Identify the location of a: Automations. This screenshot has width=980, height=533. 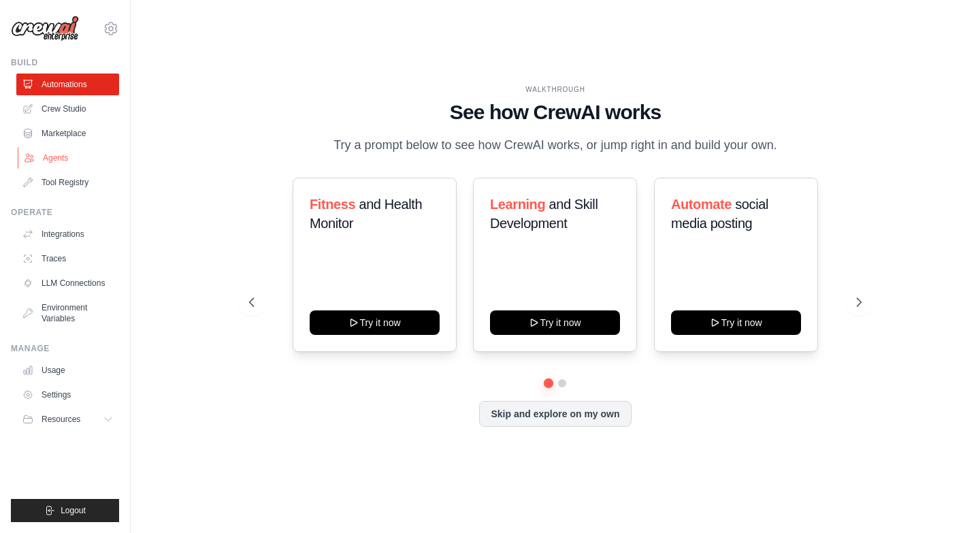
(68, 84).